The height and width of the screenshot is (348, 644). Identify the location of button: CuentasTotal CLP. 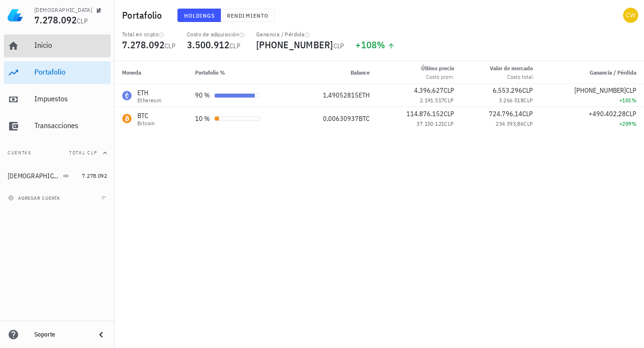
(57, 153).